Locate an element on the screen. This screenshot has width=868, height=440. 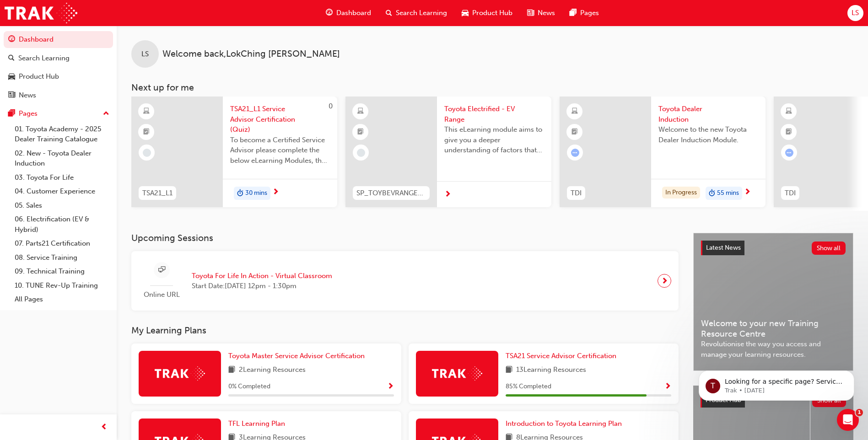
span: Toyota For Life In Action - Virtual Classroom is located at coordinates (262, 276).